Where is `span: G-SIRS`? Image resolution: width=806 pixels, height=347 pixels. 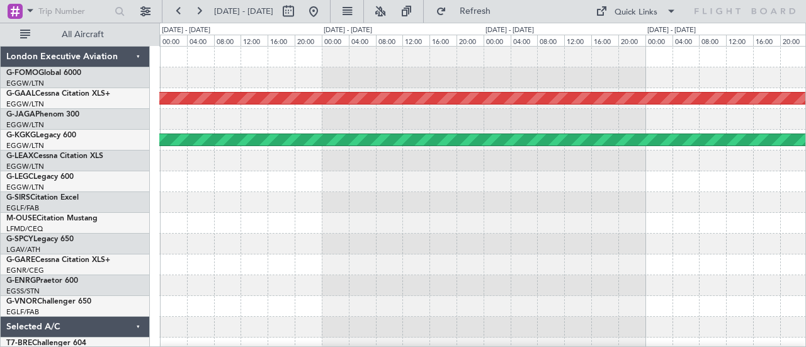
span: G-SIRS is located at coordinates (18, 198).